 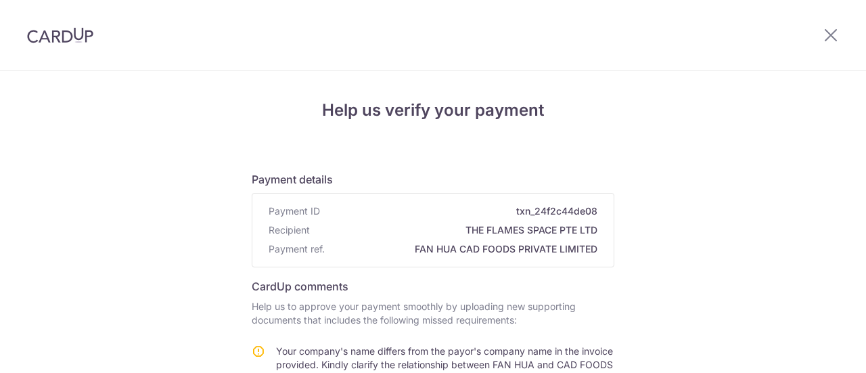 What do you see at coordinates (296, 249) in the screenshot?
I see `span: Payment ref.` at bounding box center [296, 249].